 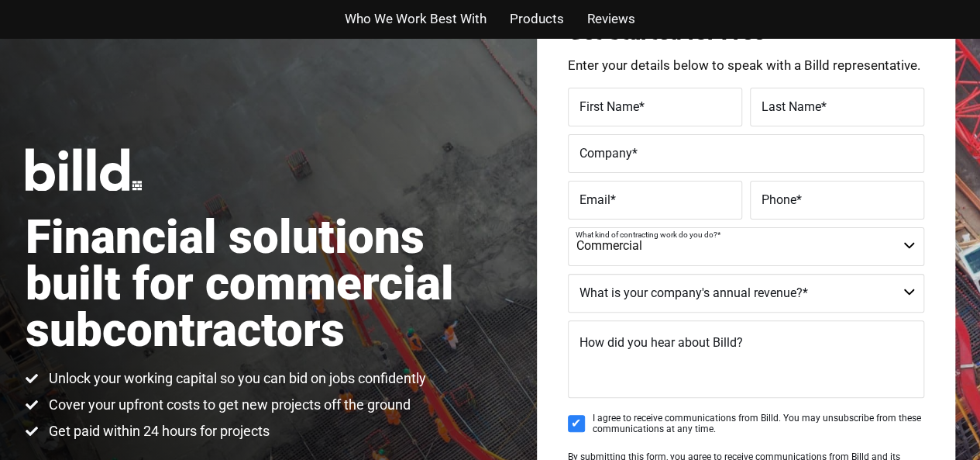 What do you see at coordinates (611, 18) in the screenshot?
I see `a: Reviews` at bounding box center [611, 18].